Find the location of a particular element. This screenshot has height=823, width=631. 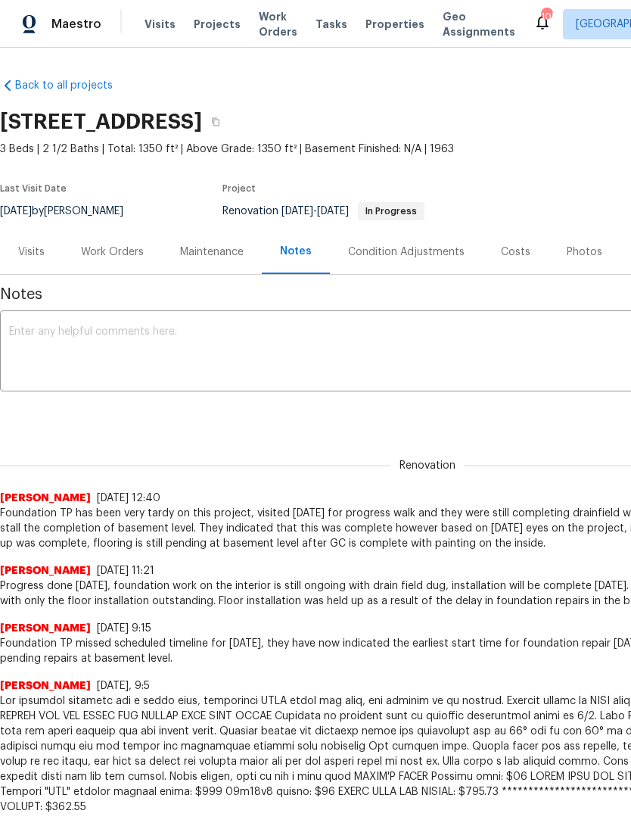

div: Condition Adjustments is located at coordinates (406, 252).